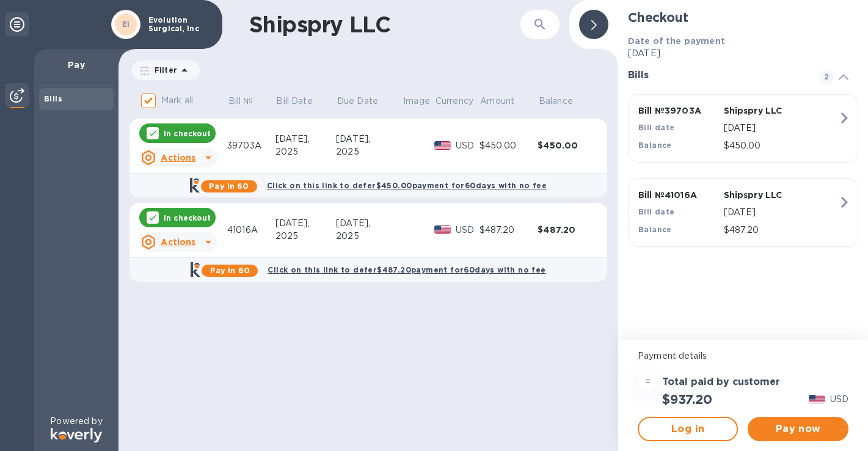  I want to click on span: Bill Date, so click(302, 101).